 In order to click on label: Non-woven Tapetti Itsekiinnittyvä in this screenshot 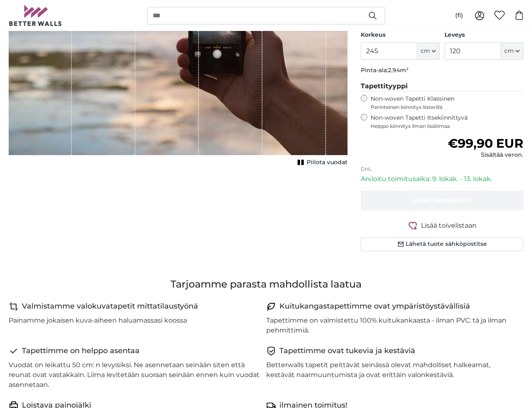, I will do `click(447, 122)`.